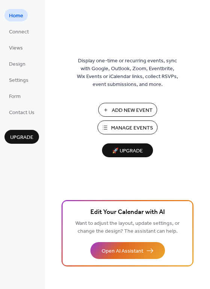 The width and height of the screenshot is (210, 289). I want to click on span: Add New Event, so click(132, 110).